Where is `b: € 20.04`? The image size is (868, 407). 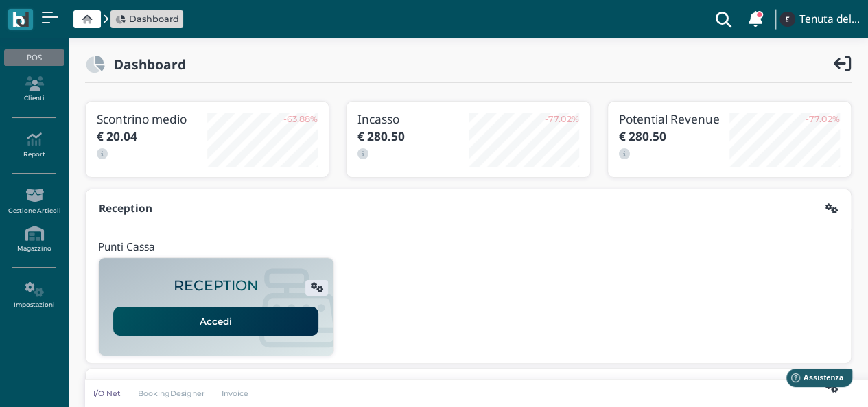 b: € 20.04 is located at coordinates (117, 136).